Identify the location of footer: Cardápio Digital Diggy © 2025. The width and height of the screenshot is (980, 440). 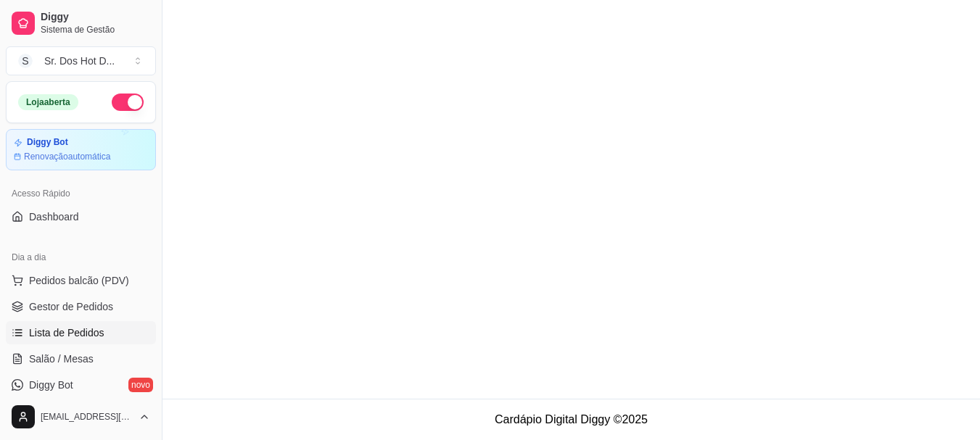
(571, 419).